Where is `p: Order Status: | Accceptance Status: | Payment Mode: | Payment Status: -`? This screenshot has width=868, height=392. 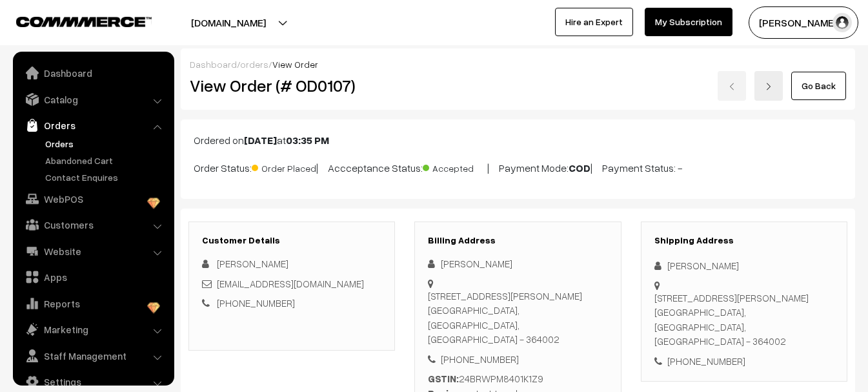
p: Order Status: | Accceptance Status: | Payment Mode: | Payment Status: - is located at coordinates (517, 167).